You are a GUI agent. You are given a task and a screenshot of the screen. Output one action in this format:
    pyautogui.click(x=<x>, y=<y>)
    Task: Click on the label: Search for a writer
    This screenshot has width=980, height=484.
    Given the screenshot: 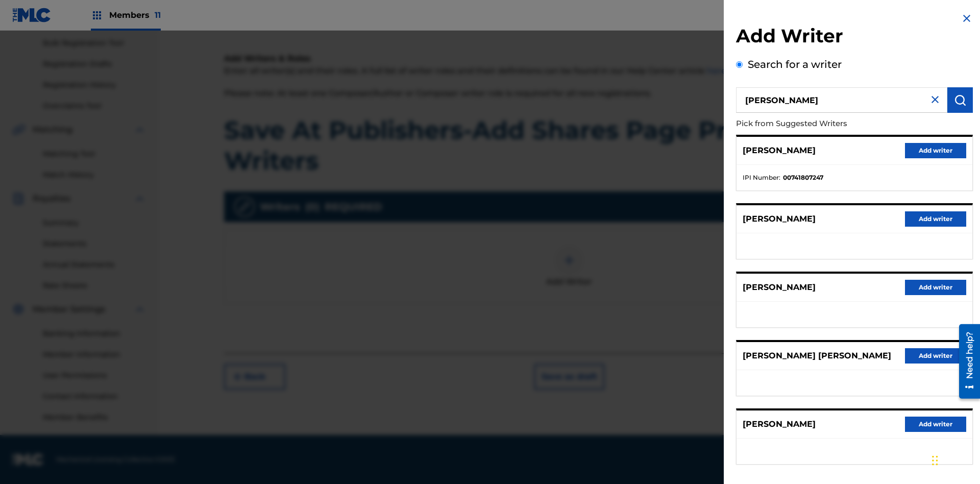 What is the action you would take?
    pyautogui.click(x=794, y=65)
    